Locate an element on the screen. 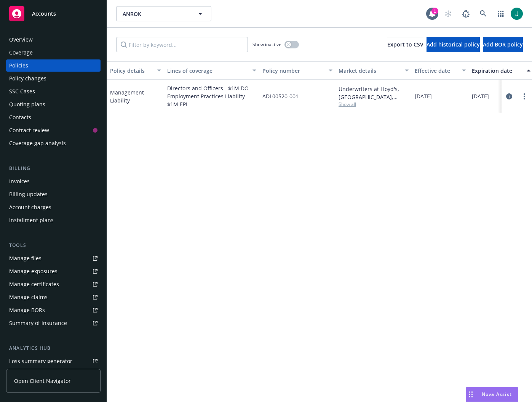 The image size is (532, 402). div: Installment plans is located at coordinates (31, 220).